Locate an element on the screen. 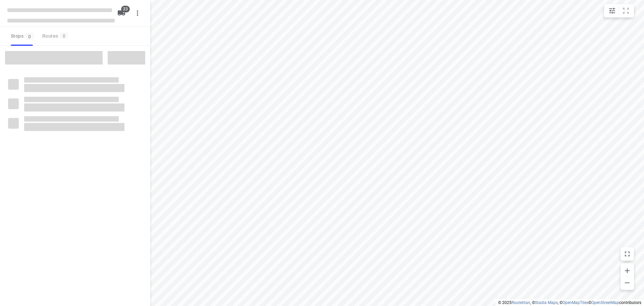 The image size is (644, 306). a: OpenMapTiles is located at coordinates (575, 303).